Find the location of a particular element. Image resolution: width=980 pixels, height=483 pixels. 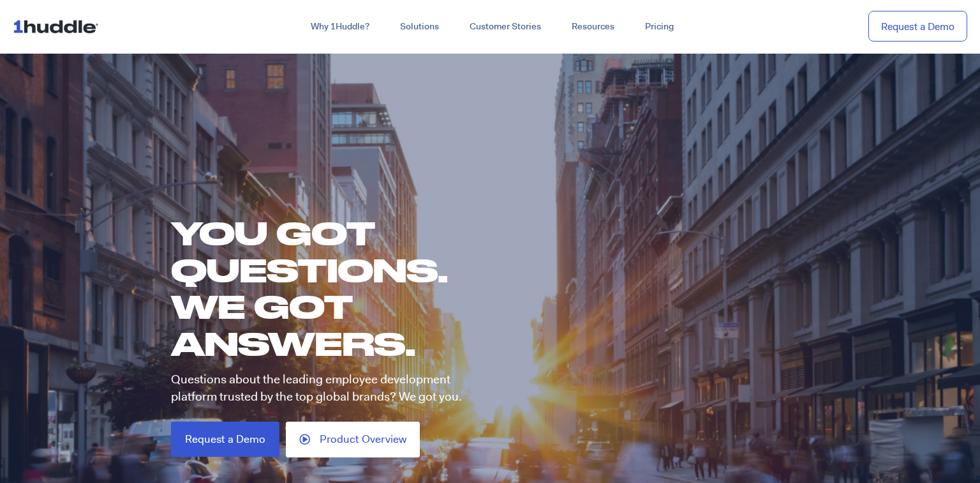

a: Why 1Huddle? is located at coordinates (340, 27).